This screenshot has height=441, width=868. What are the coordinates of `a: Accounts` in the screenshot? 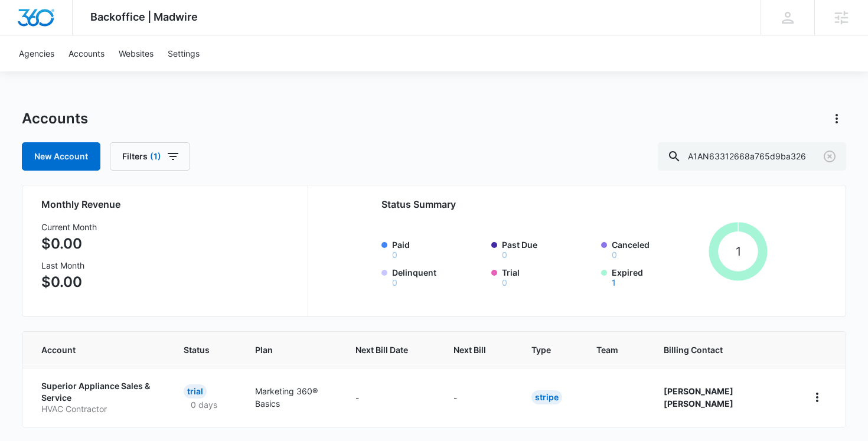 It's located at (86, 53).